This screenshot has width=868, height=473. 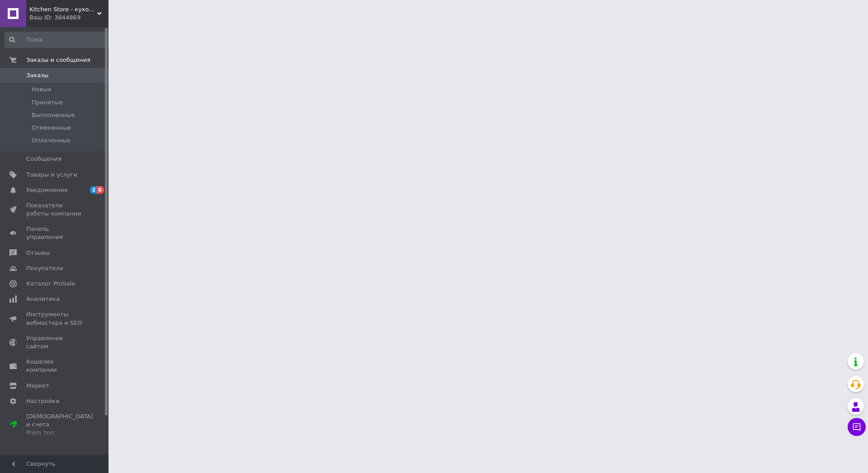 What do you see at coordinates (52, 175) in the screenshot?
I see `span: Товары и услуги` at bounding box center [52, 175].